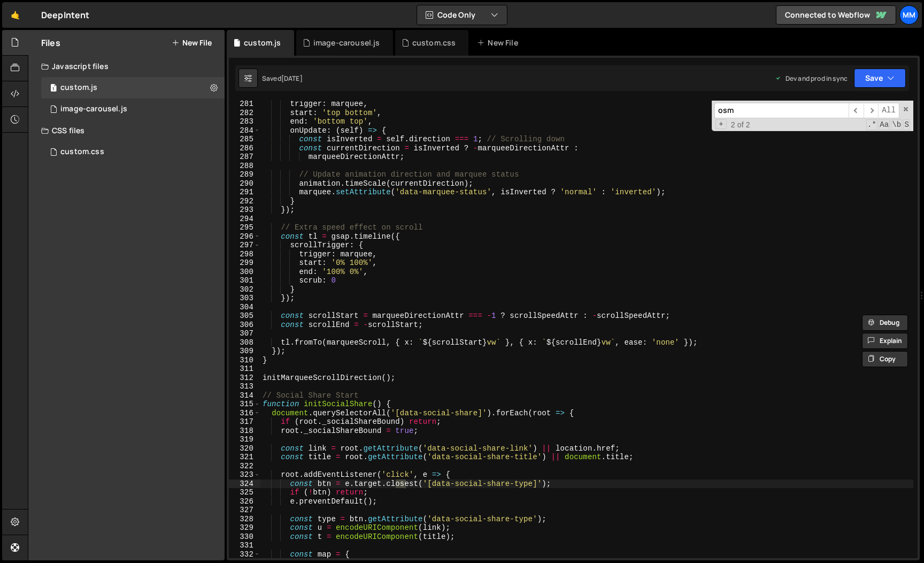 This screenshot has height=563, width=924. I want to click on div: 282, so click(244, 113).